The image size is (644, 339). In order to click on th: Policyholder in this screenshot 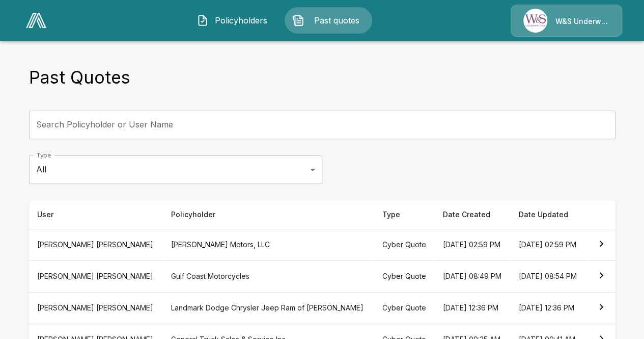, I will do `click(268, 214)`.